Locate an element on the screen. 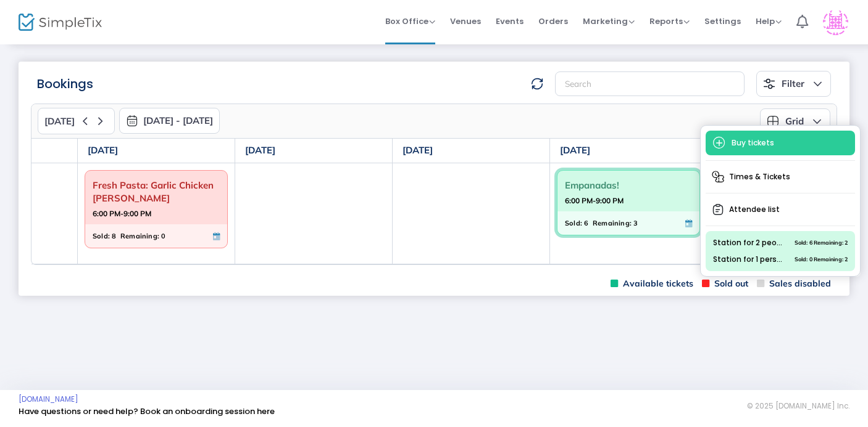 The image size is (868, 427). span: 6 is located at coordinates (586, 223).